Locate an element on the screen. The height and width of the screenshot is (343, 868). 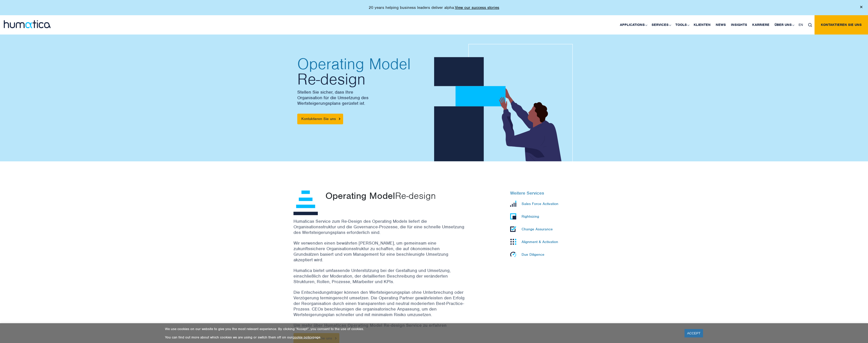
a: Services is located at coordinates (661, 25).